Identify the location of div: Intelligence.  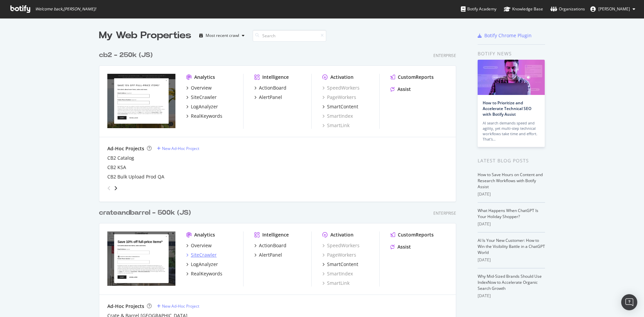
(275, 77).